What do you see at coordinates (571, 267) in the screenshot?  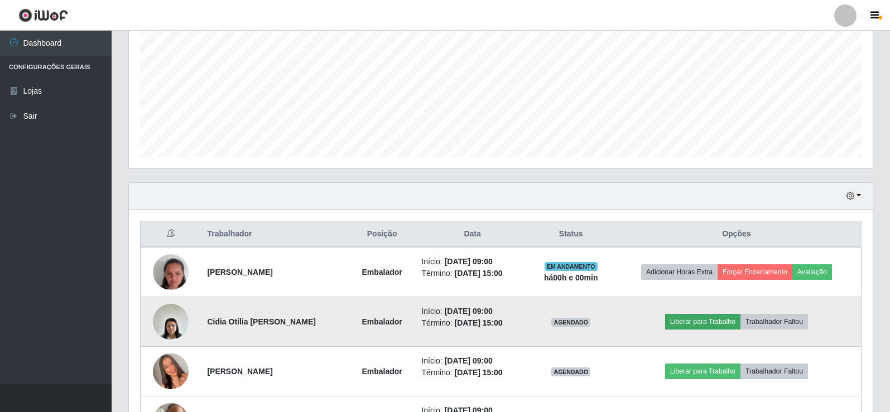 I see `span: EM ANDAMENTO` at bounding box center [571, 267].